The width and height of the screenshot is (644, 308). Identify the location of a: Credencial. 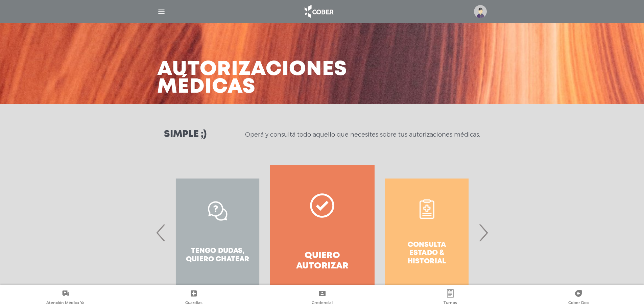
(322, 298).